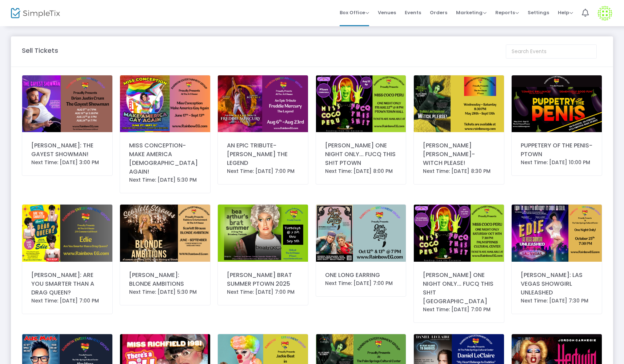 This screenshot has width=624, height=364. I want to click on span: Marketing, so click(471, 12).